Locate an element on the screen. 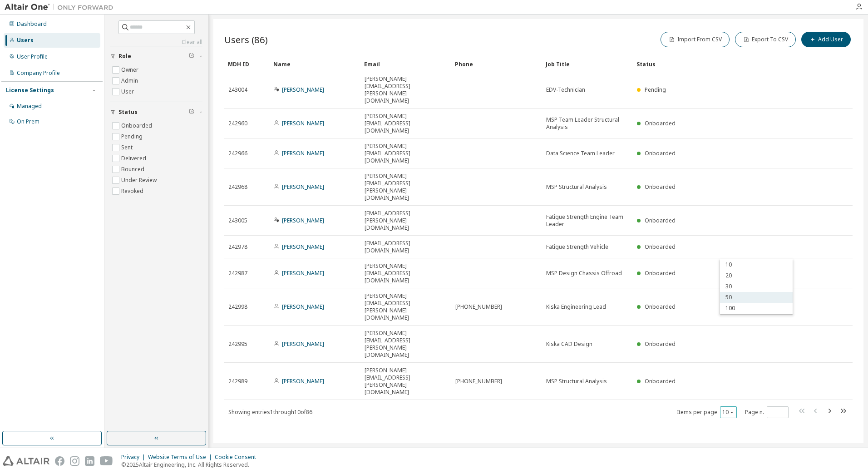  label: Onboarded is located at coordinates (137, 126).